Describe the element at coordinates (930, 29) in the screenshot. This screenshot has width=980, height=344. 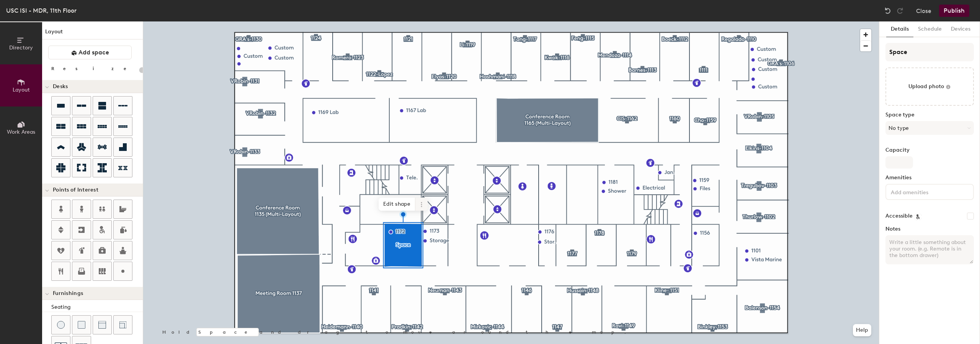
I see `button: Schedule` at that location.